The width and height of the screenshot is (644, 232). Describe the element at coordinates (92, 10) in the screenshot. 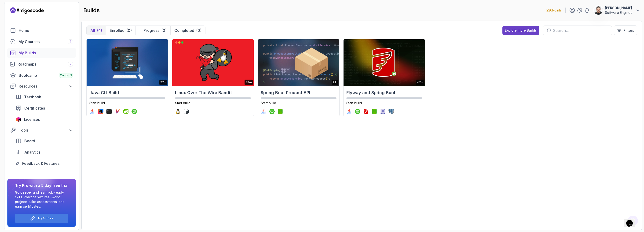

I see `h2: builds` at that location.